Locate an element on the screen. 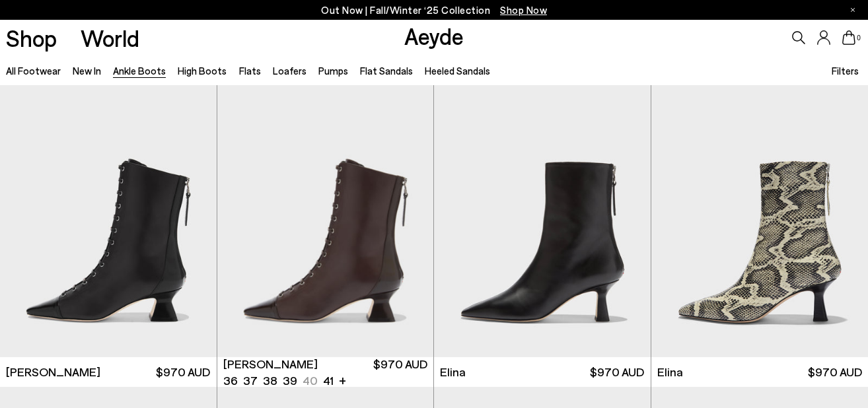 This screenshot has height=408, width=868. a: Heeled Sandals is located at coordinates (457, 71).